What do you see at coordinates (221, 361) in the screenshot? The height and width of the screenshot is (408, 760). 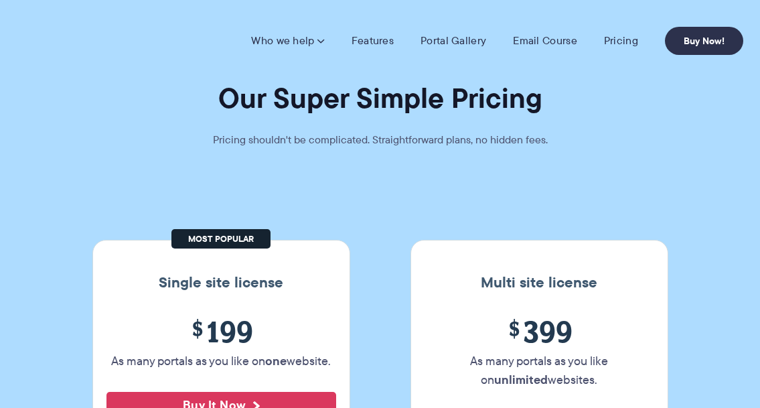 I see `p: As many portals as you like on website.` at bounding box center [221, 361].